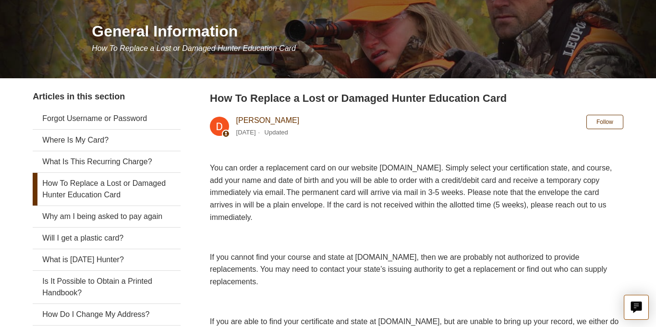 This screenshot has width=656, height=327. Describe the element at coordinates (106, 314) in the screenshot. I see `a: How Do I Change My Address?` at that location.